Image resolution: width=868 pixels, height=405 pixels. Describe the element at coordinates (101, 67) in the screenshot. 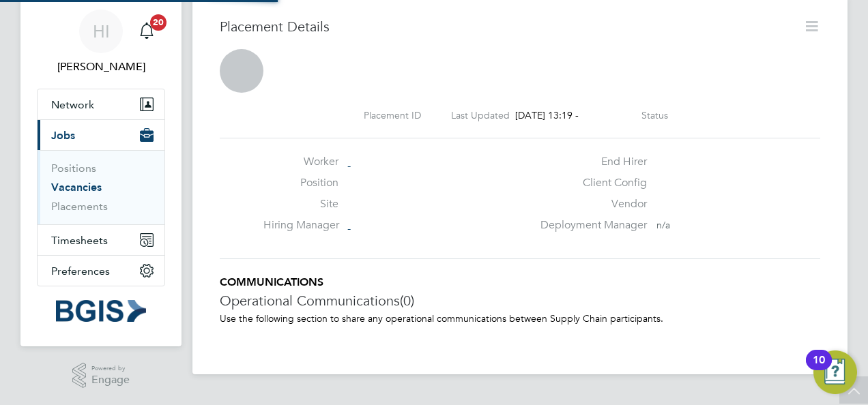

I see `span: Hamza Idris` at that location.